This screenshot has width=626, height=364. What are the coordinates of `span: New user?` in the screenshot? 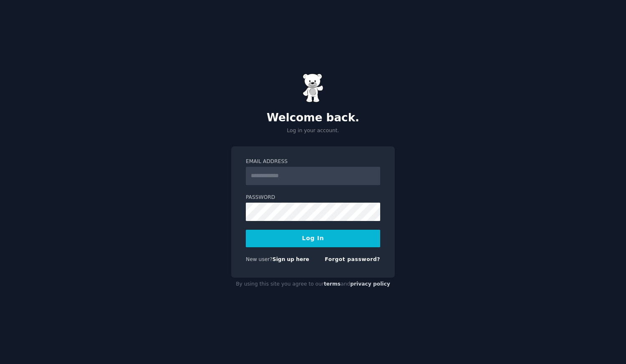 It's located at (259, 259).